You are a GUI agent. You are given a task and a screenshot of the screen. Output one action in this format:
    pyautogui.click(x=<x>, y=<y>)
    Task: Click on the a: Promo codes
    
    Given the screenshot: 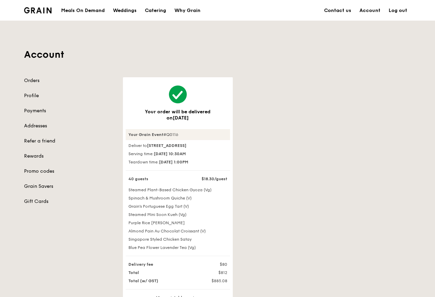 What is the action you would take?
    pyautogui.click(x=69, y=171)
    